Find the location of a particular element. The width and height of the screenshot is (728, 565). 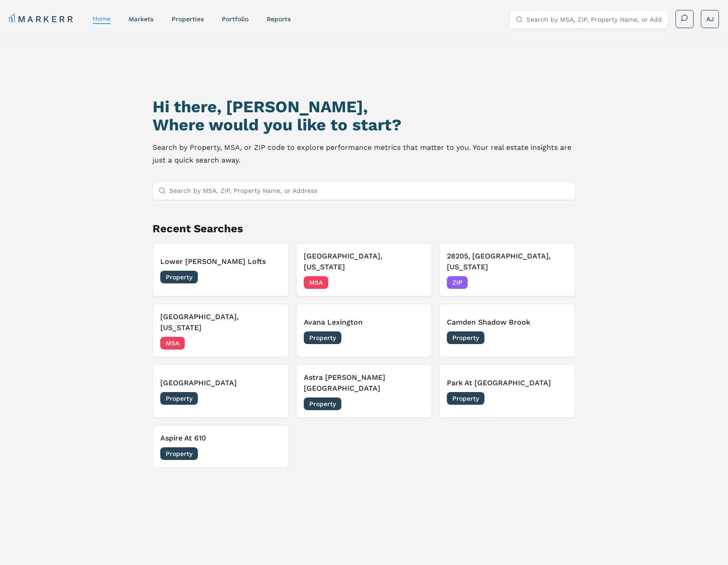

h2: Where would you like to start? is located at coordinates (364, 125).